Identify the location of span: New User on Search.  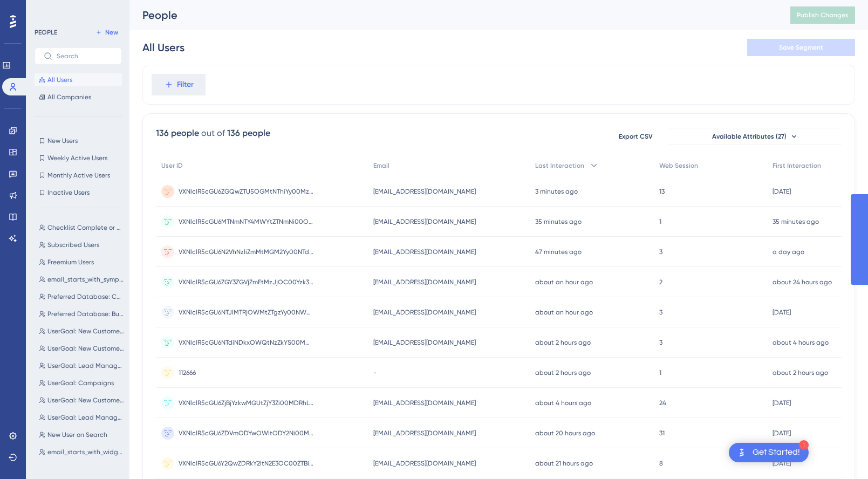
(77, 435).